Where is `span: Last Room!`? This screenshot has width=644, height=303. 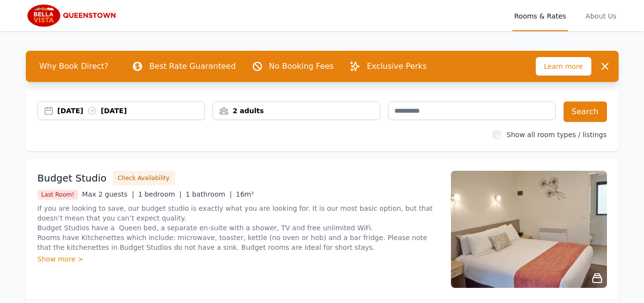 span: Last Room! is located at coordinates (58, 195).